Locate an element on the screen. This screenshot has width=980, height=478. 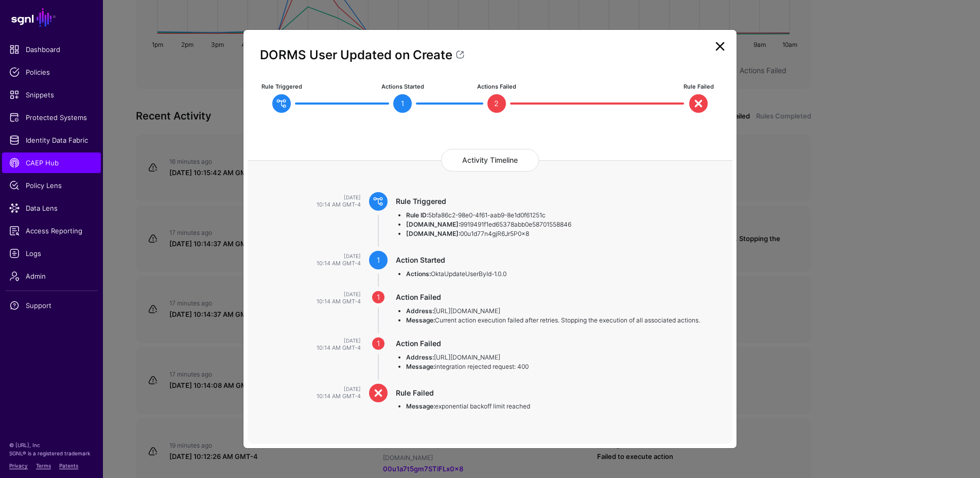
strong: Rule ID: is located at coordinates (417, 215).